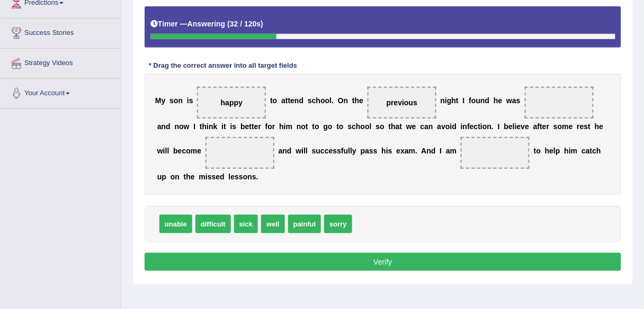 This screenshot has height=309, width=644. Describe the element at coordinates (383, 262) in the screenshot. I see `button: Verify` at that location.